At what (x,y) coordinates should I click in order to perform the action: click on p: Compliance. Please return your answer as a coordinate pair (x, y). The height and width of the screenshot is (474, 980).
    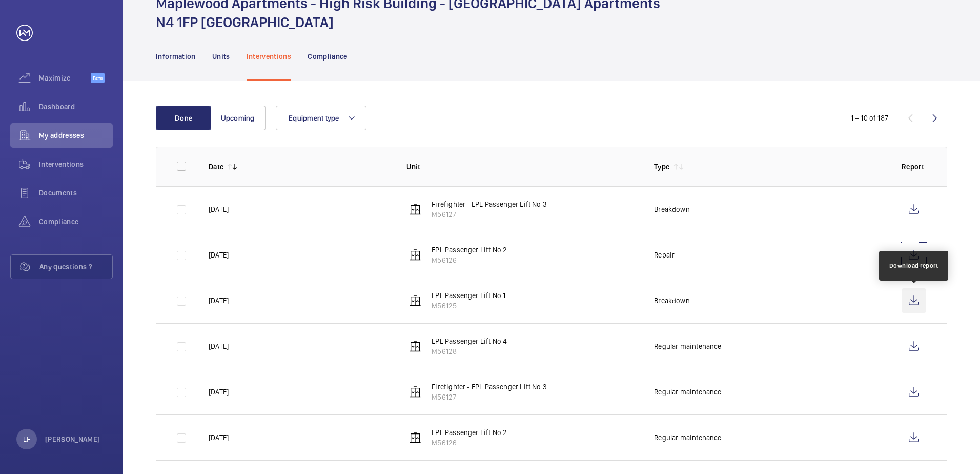
    Looking at the image, I should click on (328, 56).